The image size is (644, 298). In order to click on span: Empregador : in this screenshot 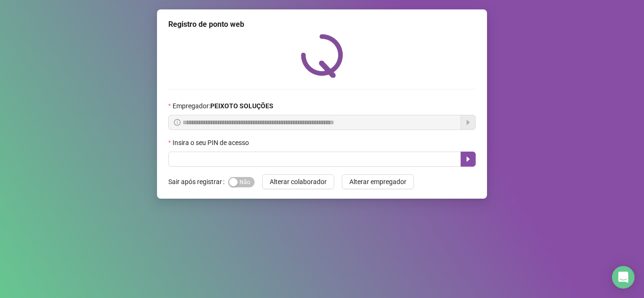, I will do `click(223, 106)`.